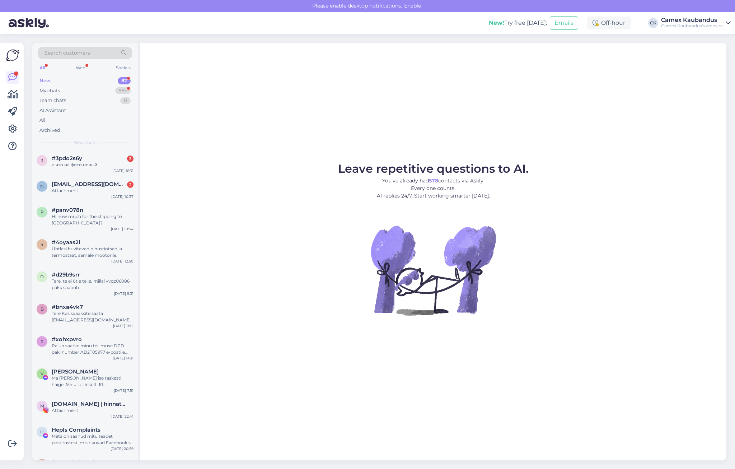  I want to click on div: Ühtlasi huvitavad pihustiotsad ja termostaat, samale mootorile., so click(93, 252).